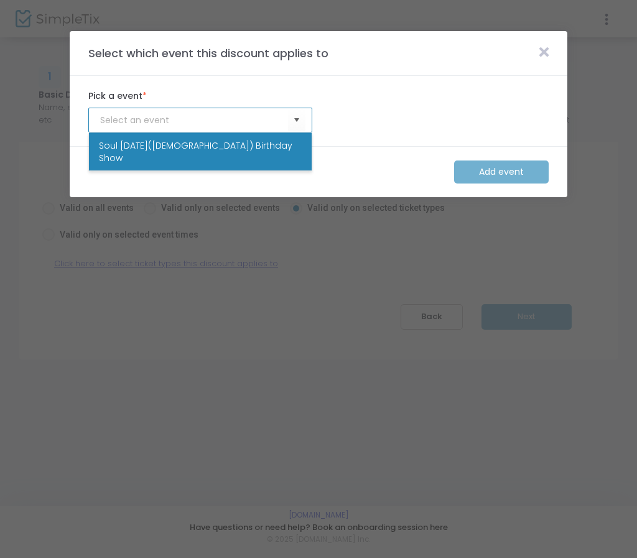  I want to click on m-panel-header: Select which event this discount applies to, so click(319, 54).